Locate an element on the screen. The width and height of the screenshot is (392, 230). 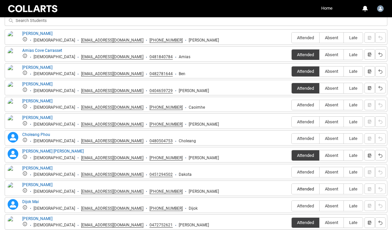
img: Benjamin Bain is located at coordinates (13, 72).